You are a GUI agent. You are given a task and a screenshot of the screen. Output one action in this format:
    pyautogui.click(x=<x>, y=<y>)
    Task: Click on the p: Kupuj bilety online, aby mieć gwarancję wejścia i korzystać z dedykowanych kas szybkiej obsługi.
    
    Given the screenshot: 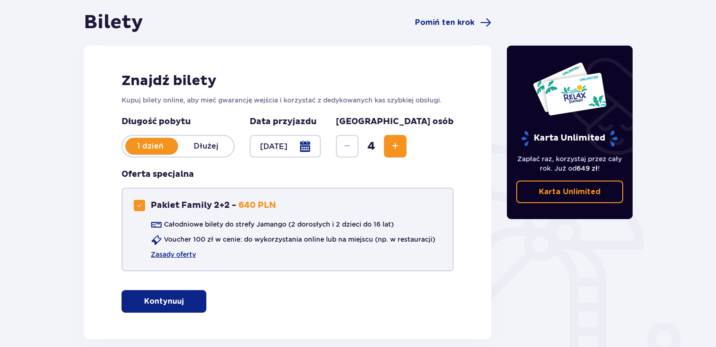 What is the action you would take?
    pyautogui.click(x=287, y=100)
    